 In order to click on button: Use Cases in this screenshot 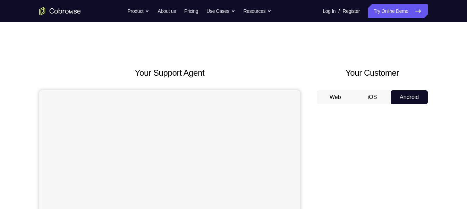, I will do `click(221, 11)`.